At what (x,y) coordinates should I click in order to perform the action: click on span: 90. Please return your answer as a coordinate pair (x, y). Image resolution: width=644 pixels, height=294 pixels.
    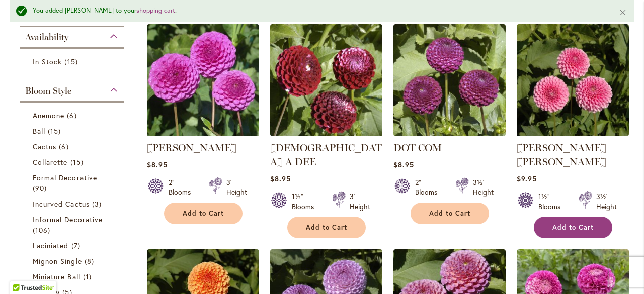
    Looking at the image, I should click on (41, 188).